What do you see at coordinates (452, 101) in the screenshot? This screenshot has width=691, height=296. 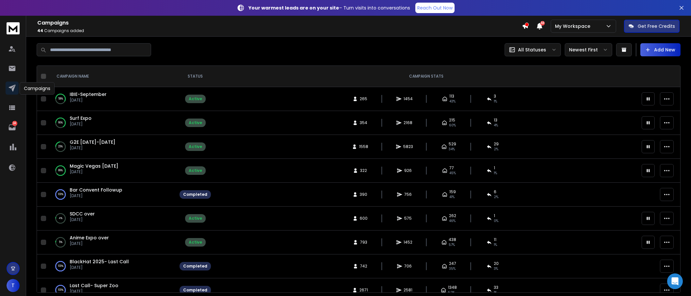 I see `span: 43 %` at bounding box center [452, 101].